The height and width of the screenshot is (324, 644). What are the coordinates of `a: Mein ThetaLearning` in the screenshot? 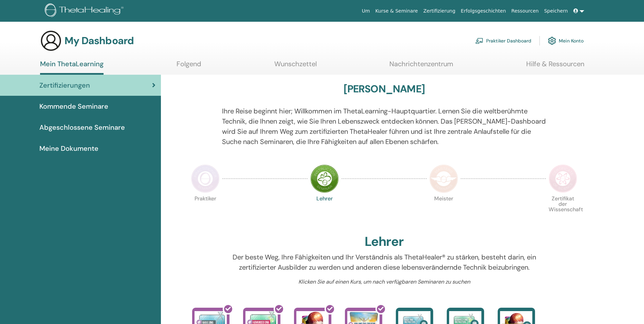 It's located at (72, 67).